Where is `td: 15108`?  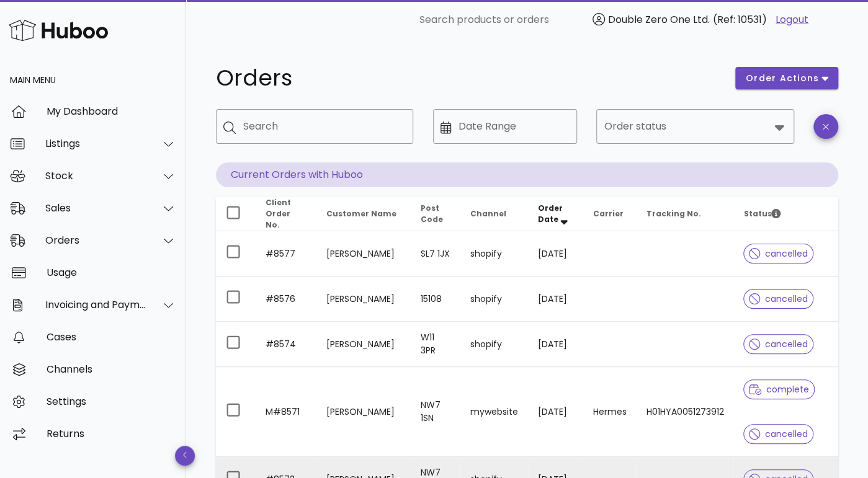
td: 15108 is located at coordinates (435, 299).